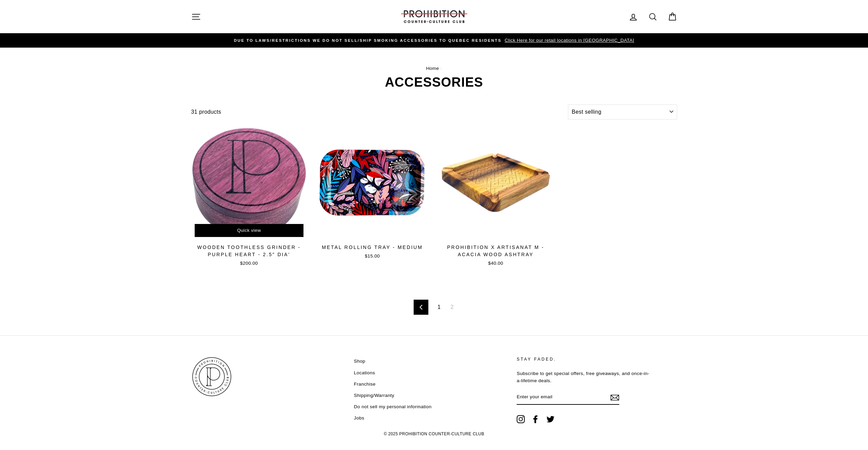 This screenshot has width=868, height=450. What do you see at coordinates (374, 395) in the screenshot?
I see `a: Shipping/Warranty` at bounding box center [374, 395].